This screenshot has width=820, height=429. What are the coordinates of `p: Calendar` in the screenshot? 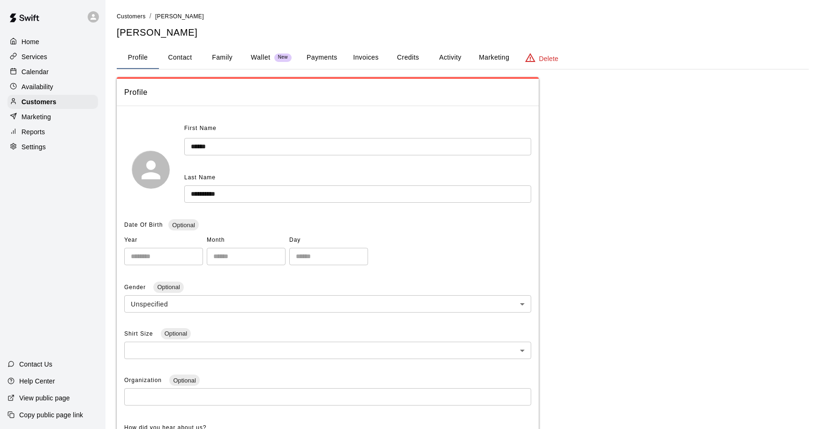 It's located at (35, 72).